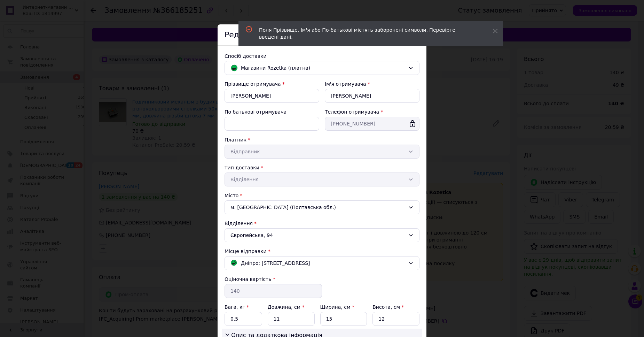 The image size is (644, 337). Describe the element at coordinates (322, 35) in the screenshot. I see `div: Редагування доставки` at that location.